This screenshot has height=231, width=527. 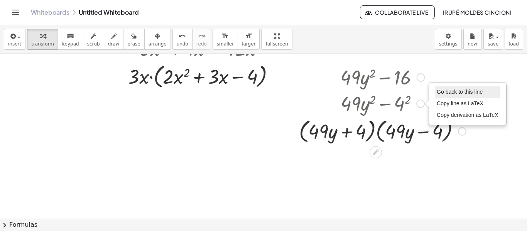 What do you see at coordinates (477, 12) in the screenshot?
I see `span: Irupé Moldes Cincioni` at bounding box center [477, 12].